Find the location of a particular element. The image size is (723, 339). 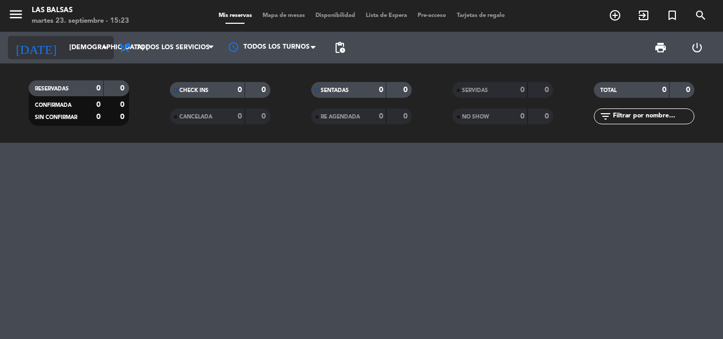

span: Todos los servicios is located at coordinates (173, 48).